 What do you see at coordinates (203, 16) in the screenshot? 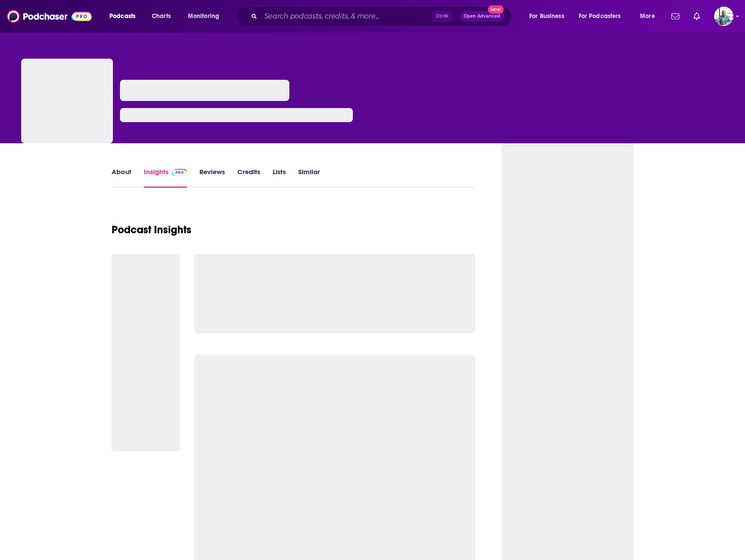
I see `span: Monitoring` at bounding box center [203, 16].